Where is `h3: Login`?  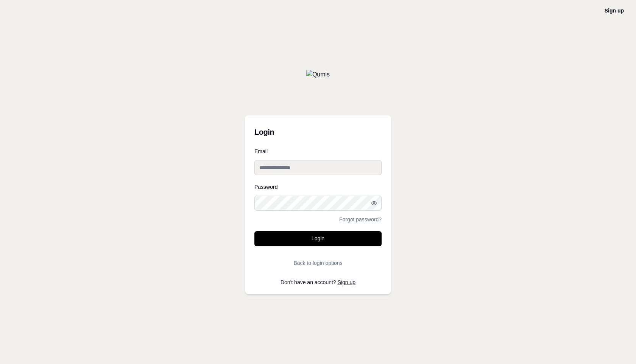 h3: Login is located at coordinates (318, 132).